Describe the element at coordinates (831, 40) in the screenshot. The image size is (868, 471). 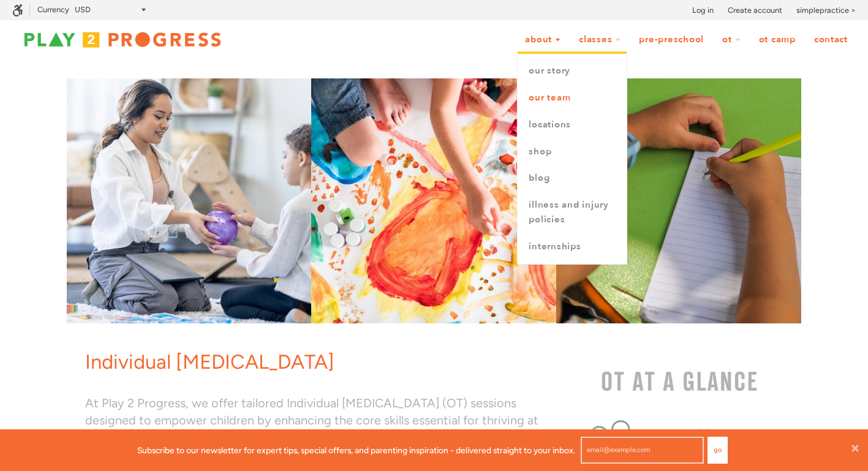
I see `a: Contact` at that location.